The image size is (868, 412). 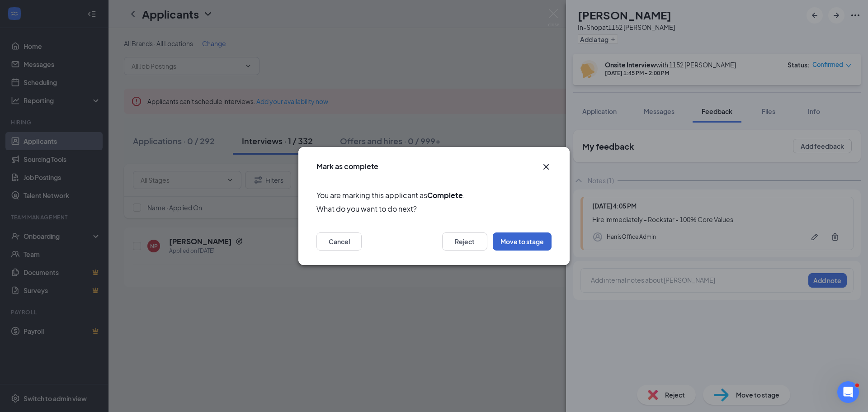 I want to click on svg: Cross, so click(x=546, y=167).